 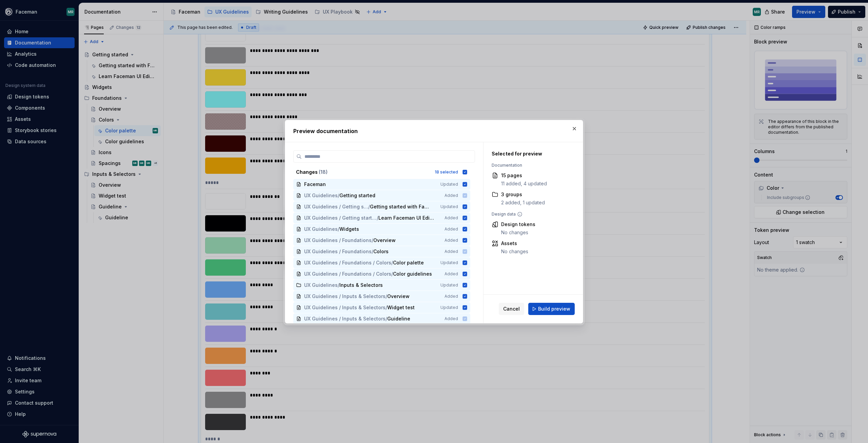 What do you see at coordinates (518, 224) in the screenshot?
I see `div: Design tokens` at bounding box center [518, 224].